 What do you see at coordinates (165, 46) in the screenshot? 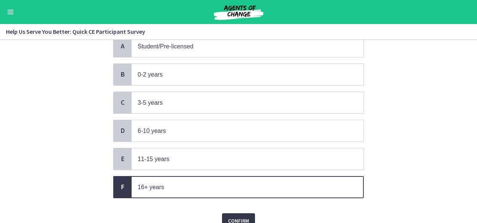
I see `span: Student/Pre-licensed` at bounding box center [165, 46].